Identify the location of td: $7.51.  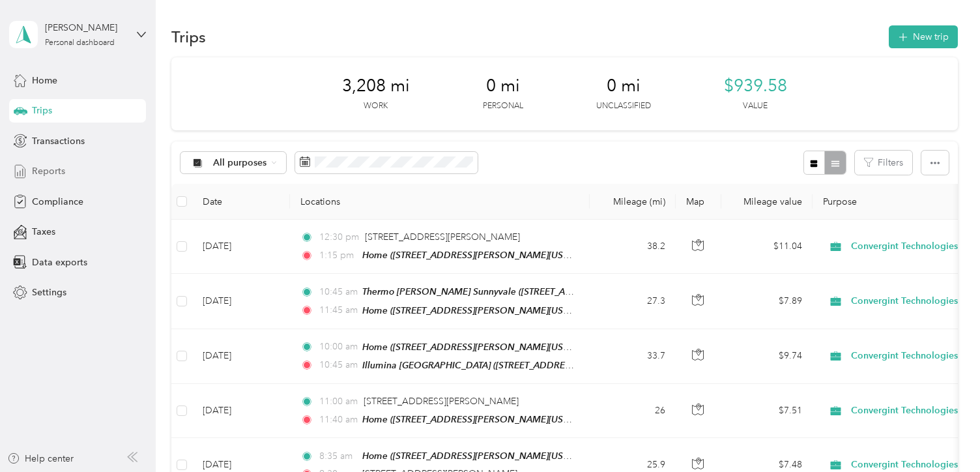
(767, 411).